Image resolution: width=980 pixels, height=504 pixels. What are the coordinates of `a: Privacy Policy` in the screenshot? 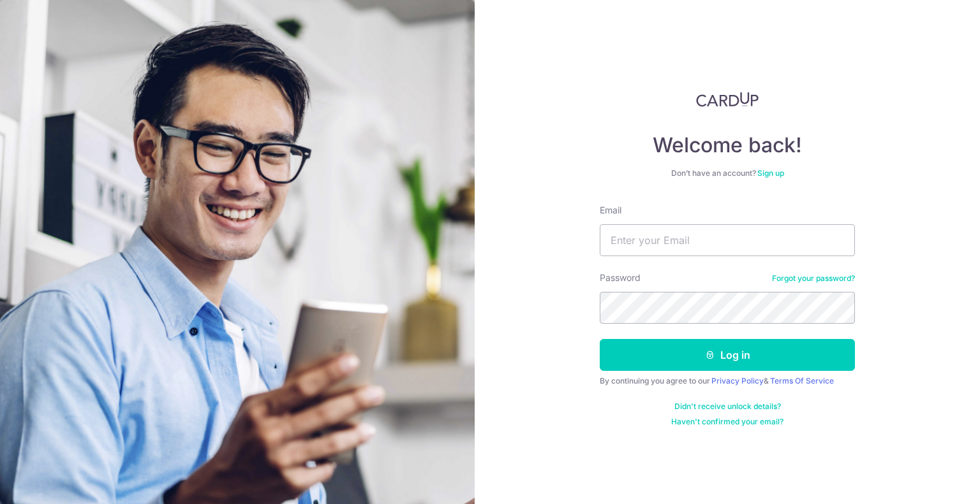 It's located at (738, 380).